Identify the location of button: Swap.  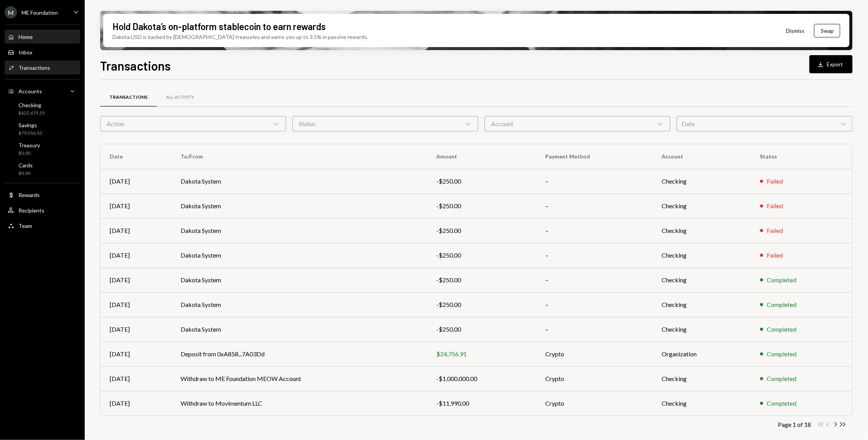
(827, 30).